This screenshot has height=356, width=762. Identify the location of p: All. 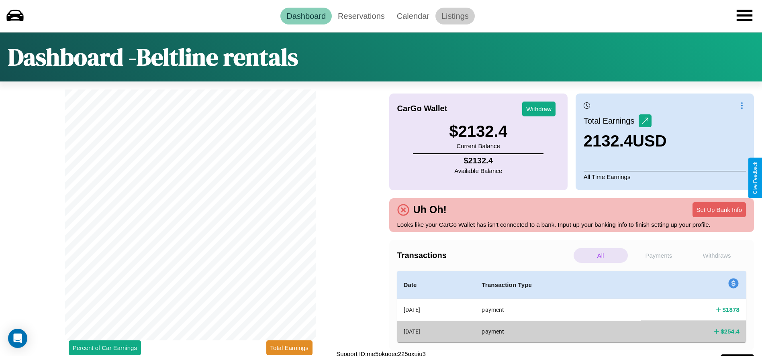
(600, 255).